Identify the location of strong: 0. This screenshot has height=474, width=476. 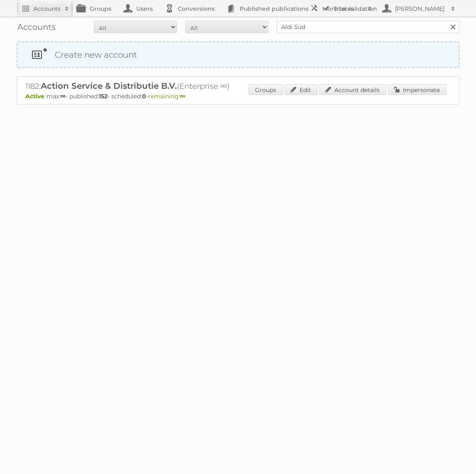
(144, 96).